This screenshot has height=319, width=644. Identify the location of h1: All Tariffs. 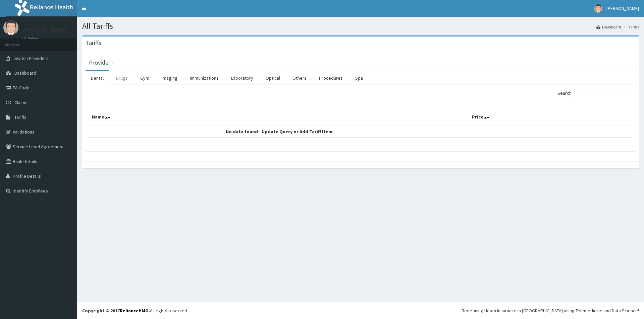
(360, 26).